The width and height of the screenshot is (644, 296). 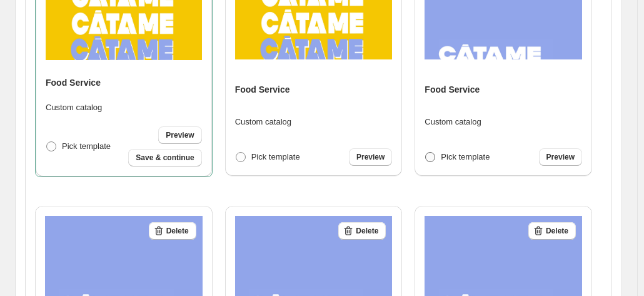 What do you see at coordinates (165, 158) in the screenshot?
I see `span: Save & continue` at bounding box center [165, 158].